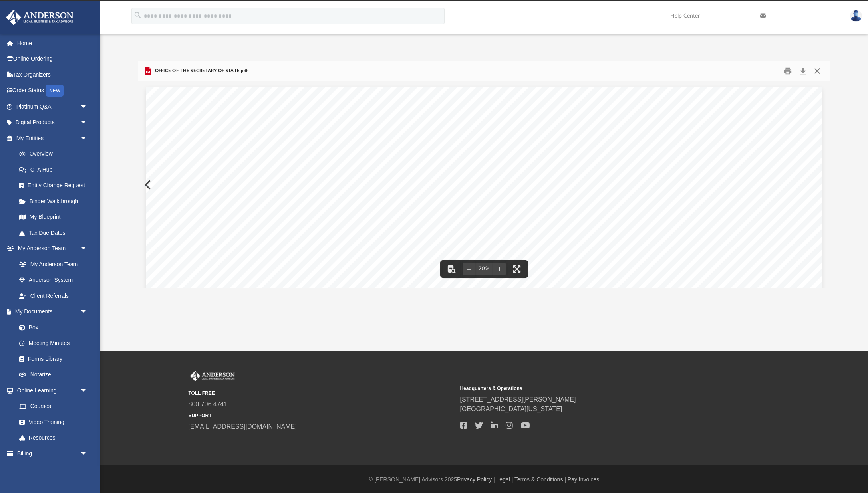 Image resolution: width=868 pixels, height=493 pixels. I want to click on a: Online Ordering, so click(53, 59).